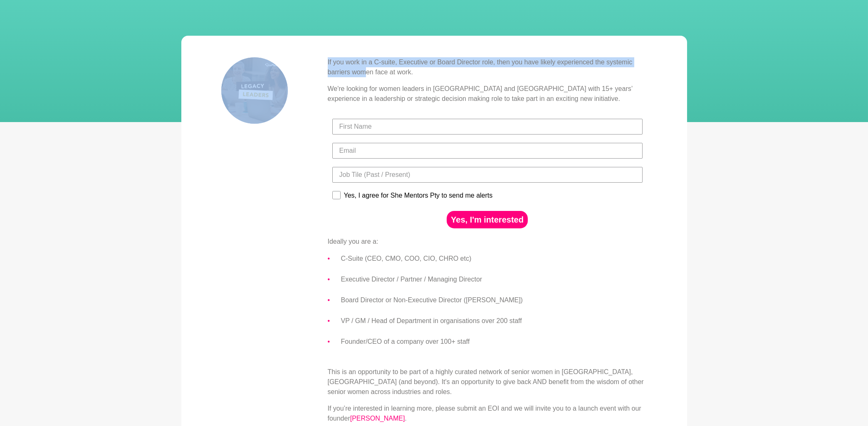 This screenshot has width=868, height=426. What do you see at coordinates (494, 321) in the screenshot?
I see `li: VP / GM / Head of Department in organisations over 200 staff` at bounding box center [494, 321].